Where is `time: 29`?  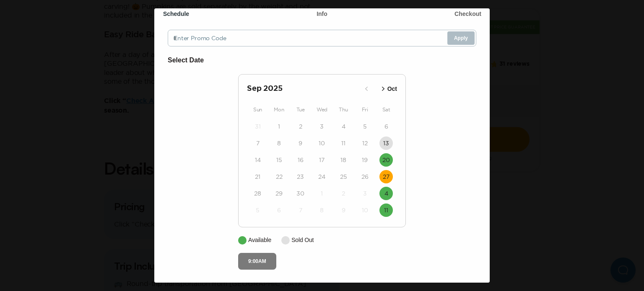 time: 29 is located at coordinates (279, 193).